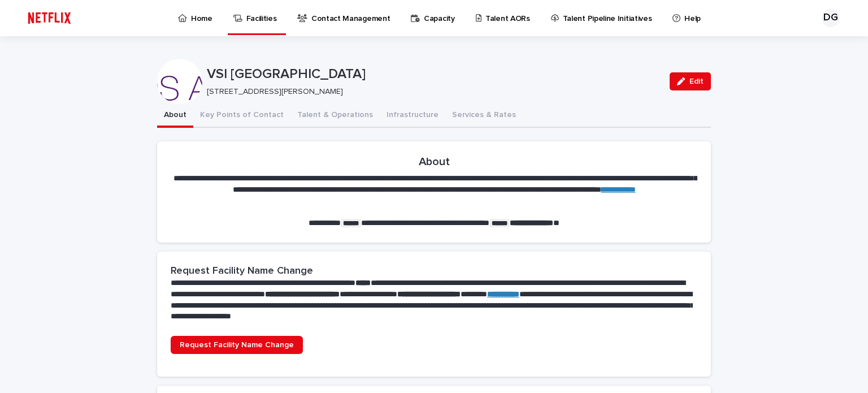 The height and width of the screenshot is (393, 868). Describe the element at coordinates (483, 115) in the screenshot. I see `button: Services & Rates` at that location.